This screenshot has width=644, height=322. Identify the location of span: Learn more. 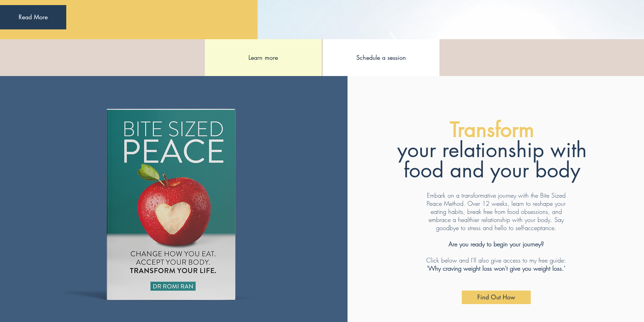
(263, 57).